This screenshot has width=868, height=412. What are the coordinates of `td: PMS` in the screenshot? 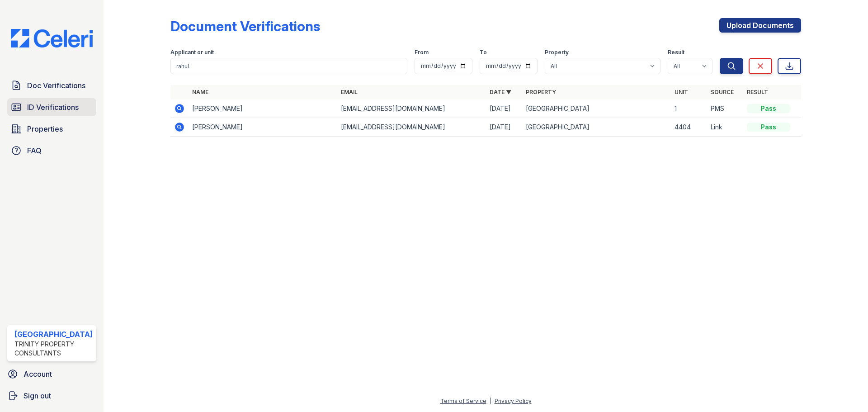 It's located at (725, 108).